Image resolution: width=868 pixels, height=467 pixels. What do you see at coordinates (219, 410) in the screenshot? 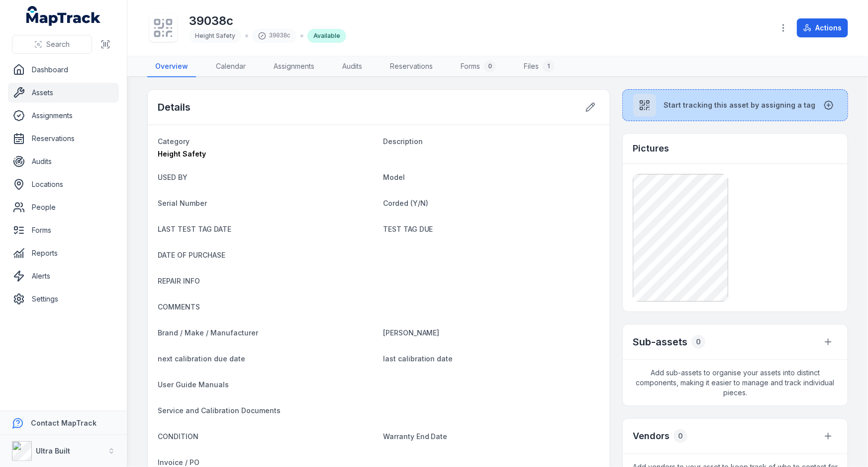
I see `span: Service and Calibration Documents` at bounding box center [219, 410].